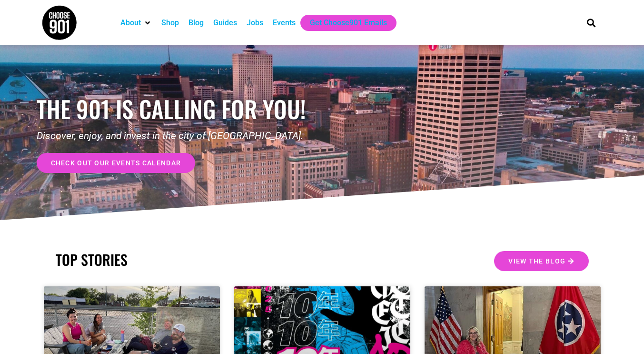 This screenshot has width=644, height=354. Describe the element at coordinates (116, 163) in the screenshot. I see `a: check out our events calendar` at that location.